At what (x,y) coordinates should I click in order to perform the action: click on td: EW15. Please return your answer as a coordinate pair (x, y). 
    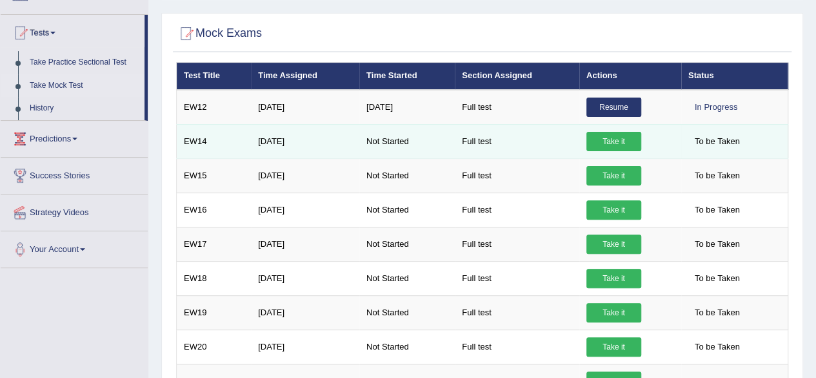
    Looking at the image, I should click on (214, 175).